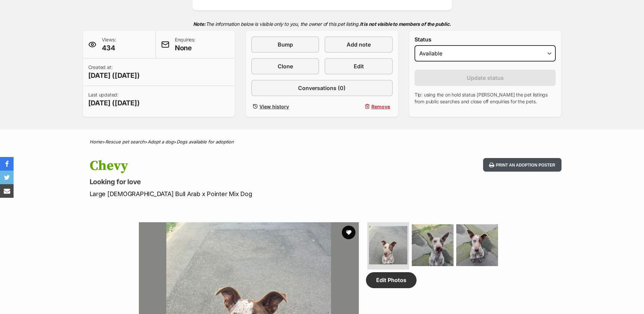 Image resolution: width=644 pixels, height=314 pixels. What do you see at coordinates (109, 45) in the screenshot?
I see `p: Views:` at bounding box center [109, 45].